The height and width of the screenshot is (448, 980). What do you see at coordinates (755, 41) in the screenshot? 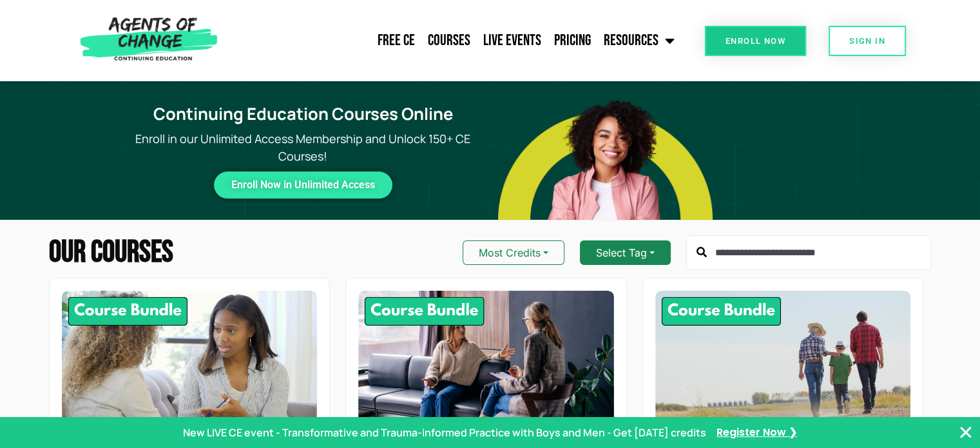
I see `a: Enroll Now` at bounding box center [755, 41].